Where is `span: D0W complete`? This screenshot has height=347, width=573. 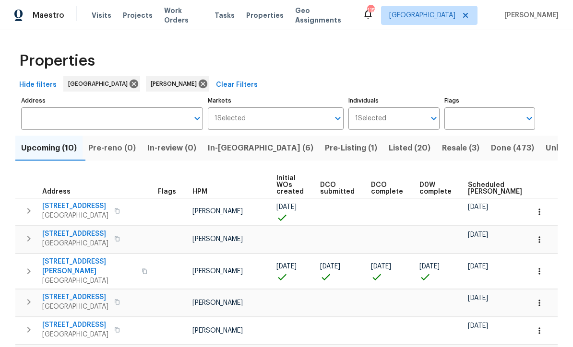
span: D0W complete is located at coordinates (435, 188).